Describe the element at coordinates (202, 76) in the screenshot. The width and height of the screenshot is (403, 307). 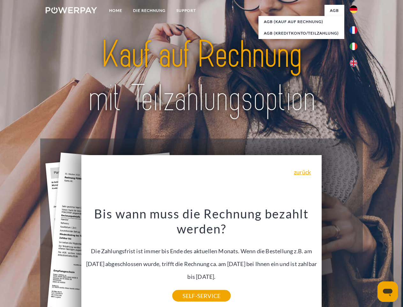
I see `img: title-powerpay_de.svg` at that location.